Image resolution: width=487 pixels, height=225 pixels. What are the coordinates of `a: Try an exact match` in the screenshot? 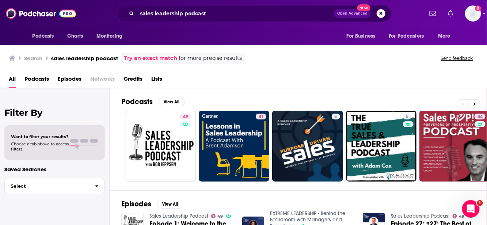 It's located at (150, 58).